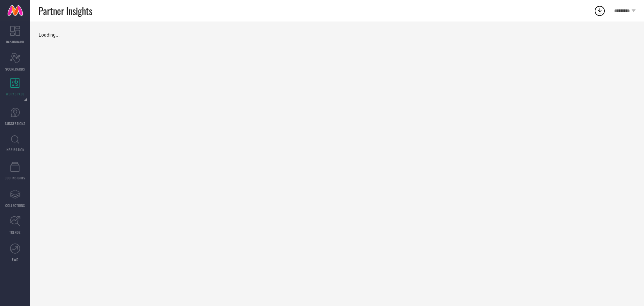 This screenshot has height=306, width=644. I want to click on span: WORKSPACE, so click(15, 94).